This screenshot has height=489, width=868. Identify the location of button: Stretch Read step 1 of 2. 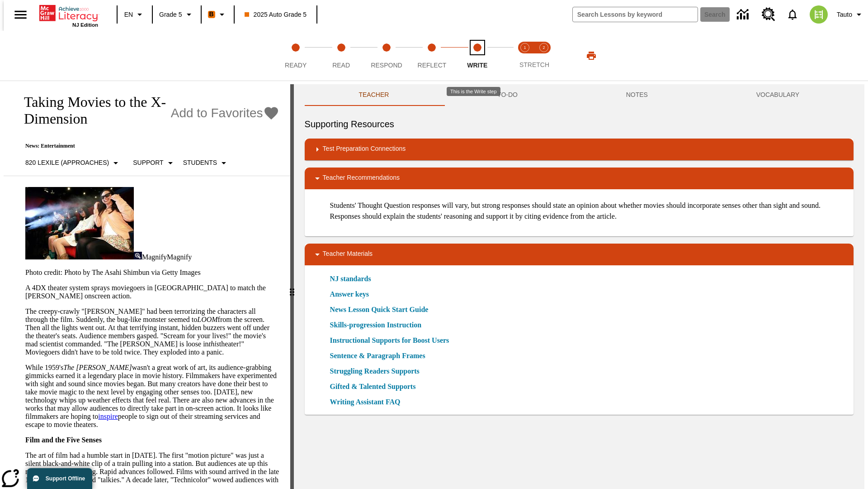
(525, 56).